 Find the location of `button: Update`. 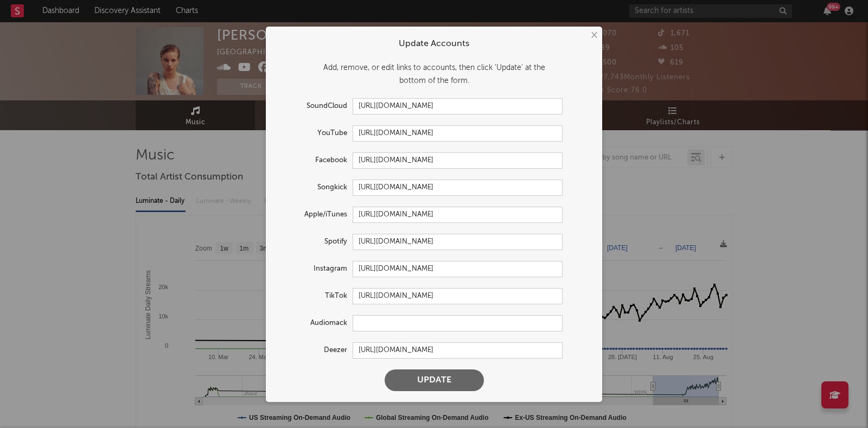

button: Update is located at coordinates (434, 380).